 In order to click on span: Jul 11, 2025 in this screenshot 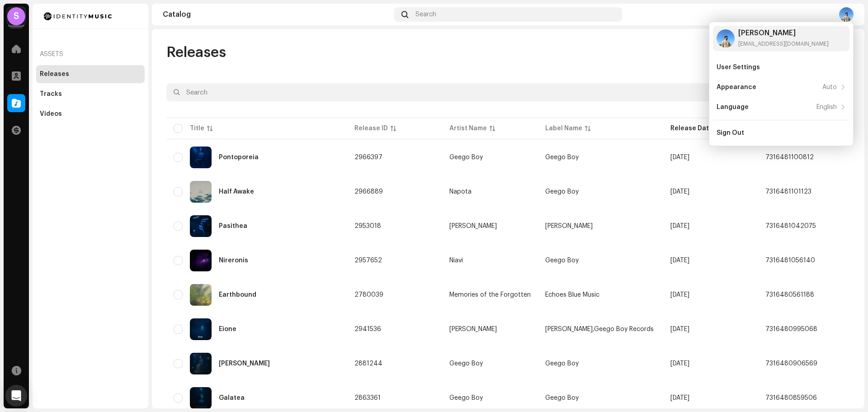, I will do `click(680, 363)`.